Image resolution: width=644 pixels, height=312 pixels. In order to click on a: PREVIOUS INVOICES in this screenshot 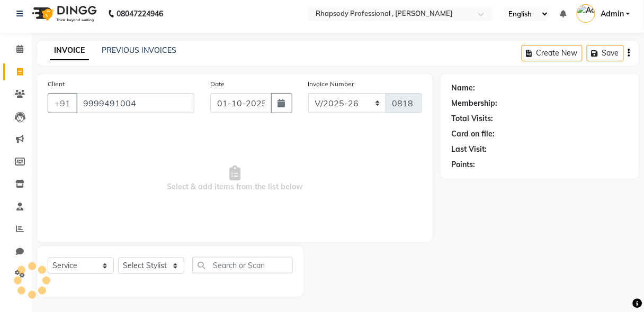, I will do `click(139, 50)`.